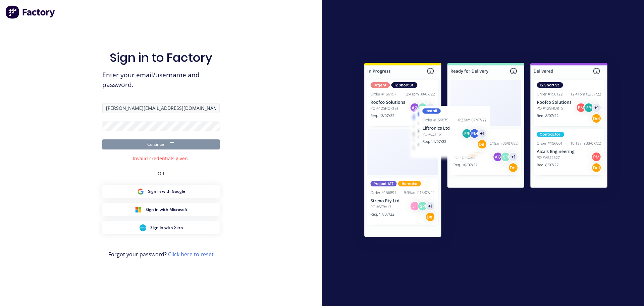 This screenshot has height=306, width=644. Describe the element at coordinates (161, 108) in the screenshot. I see `input: Email/Username` at that location.